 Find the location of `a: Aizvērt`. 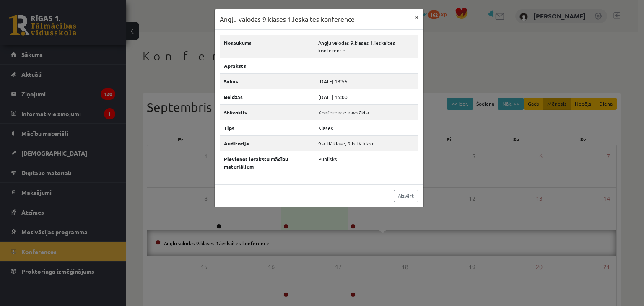

a: Aizvērt is located at coordinates (406, 196).